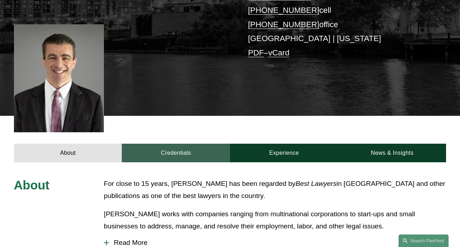 Image resolution: width=460 pixels, height=247 pixels. Describe the element at coordinates (256, 53) in the screenshot. I see `a: PDF` at that location.